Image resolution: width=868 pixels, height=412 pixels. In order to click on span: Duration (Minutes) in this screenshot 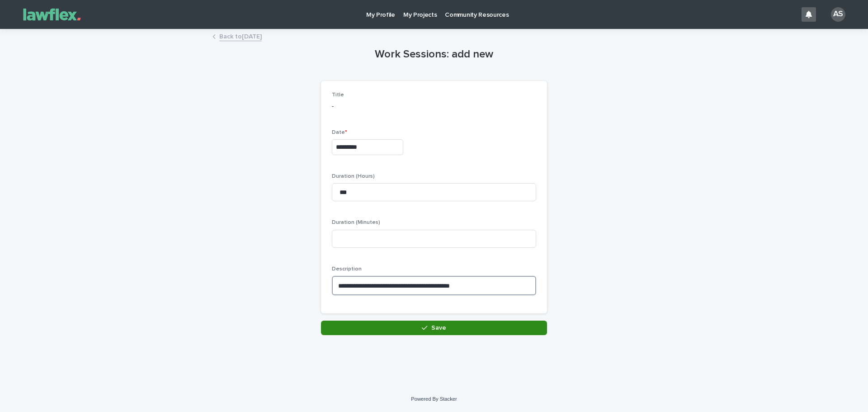, I will do `click(356, 223)`.